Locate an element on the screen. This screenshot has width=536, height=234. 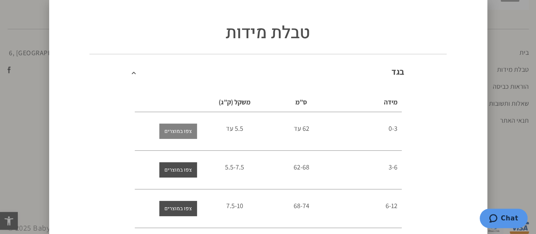
span: 5.5-7.5 is located at coordinates (234, 167).